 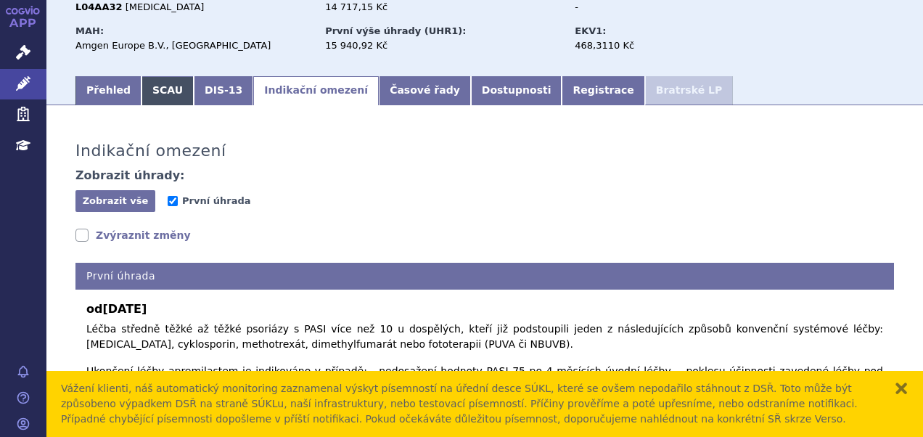 I want to click on span: Zobrazit vše, so click(x=115, y=200).